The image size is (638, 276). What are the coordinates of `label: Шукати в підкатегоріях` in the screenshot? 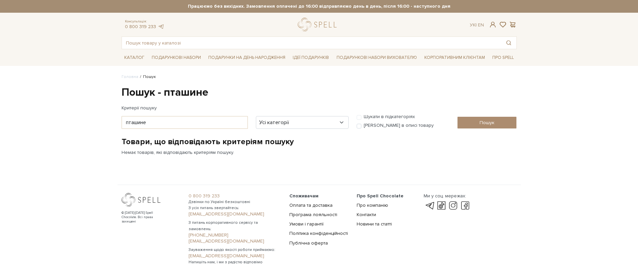 It's located at (389, 117).